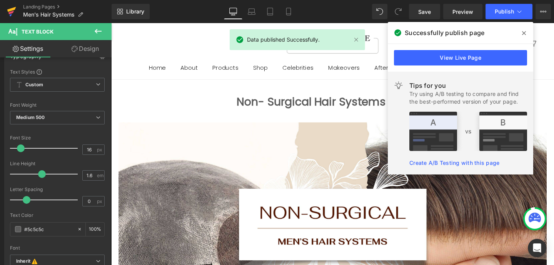 The height and width of the screenshot is (265, 554). I want to click on a: Mobile, so click(289, 12).